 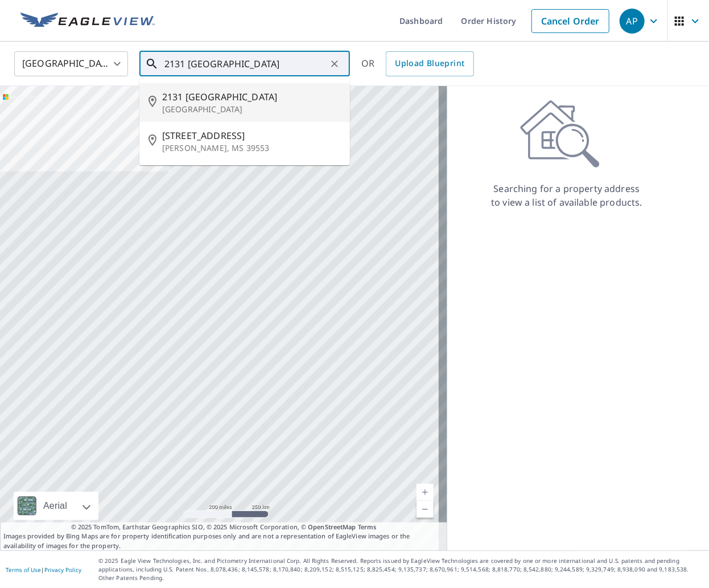 I want to click on a: Cancel Order, so click(x=570, y=21).